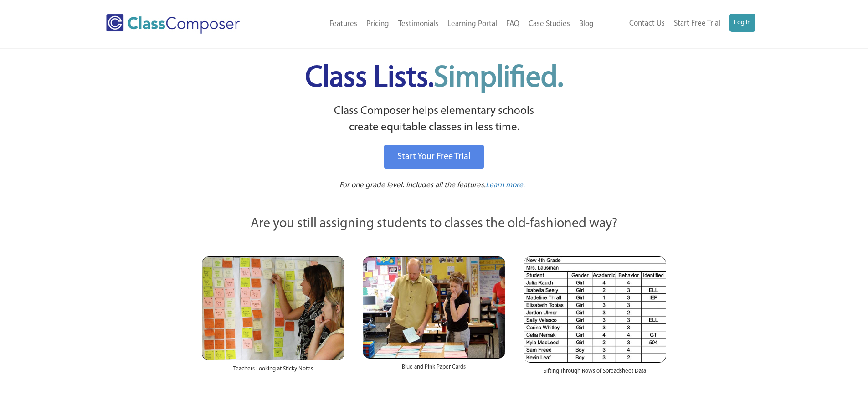  What do you see at coordinates (434, 157) in the screenshot?
I see `span: Start Your Free Trial` at bounding box center [434, 157].